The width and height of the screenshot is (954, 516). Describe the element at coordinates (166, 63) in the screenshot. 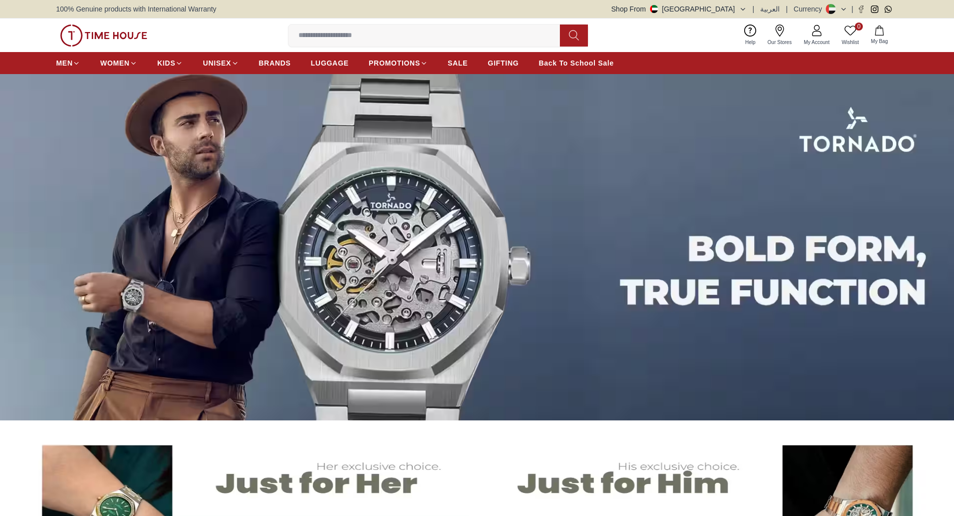

I see `span: KIDS` at that location.